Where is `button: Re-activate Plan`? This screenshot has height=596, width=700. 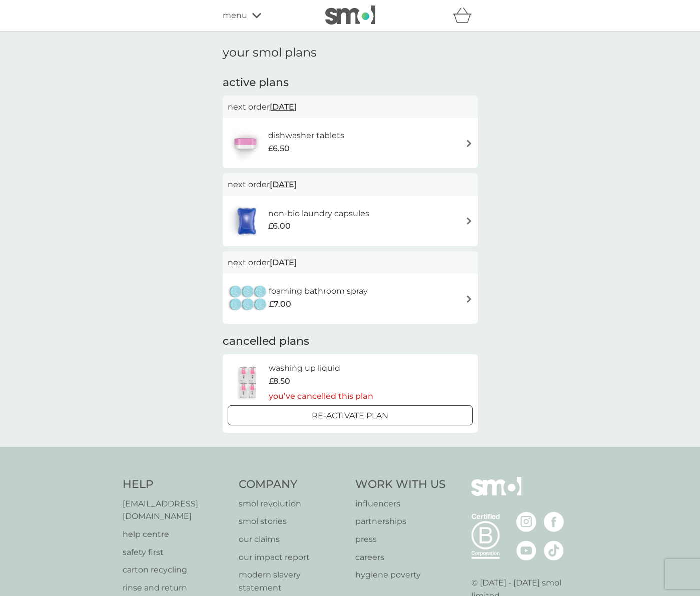
button: Re-activate Plan is located at coordinates (350, 416).